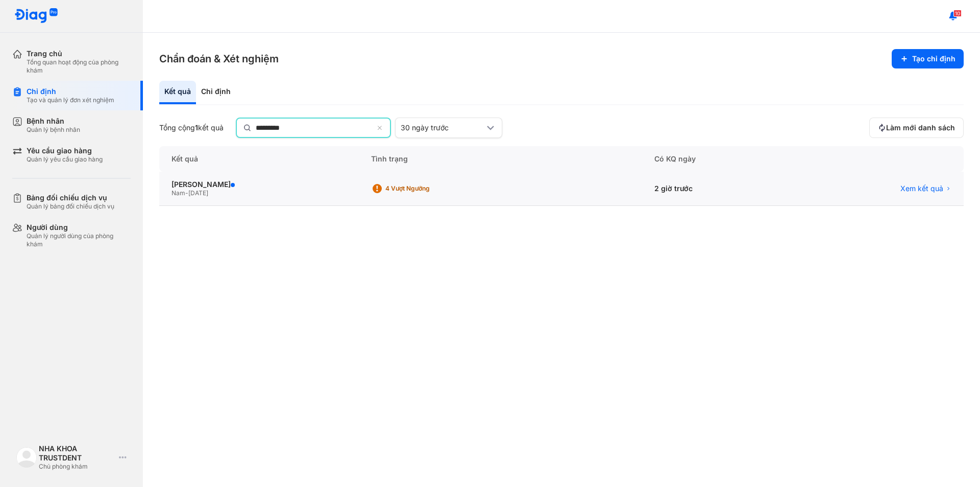  Describe the element at coordinates (54, 130) in the screenshot. I see `div: Quản lý bệnh nhân` at that location.